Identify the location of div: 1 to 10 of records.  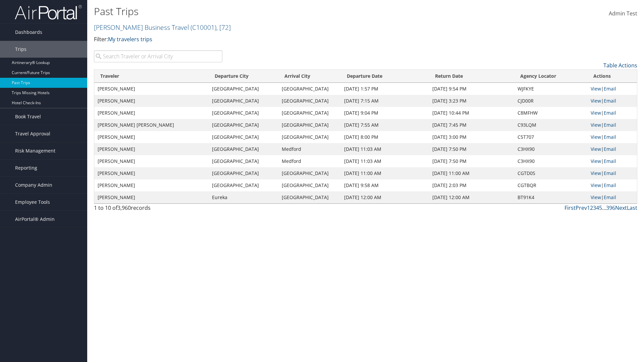
(158, 210).